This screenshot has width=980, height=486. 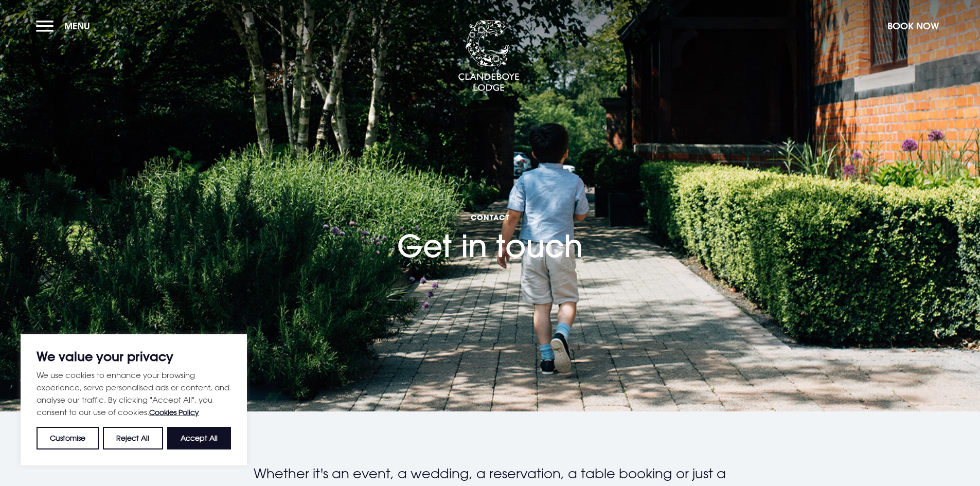 I want to click on button: Reject All, so click(x=133, y=438).